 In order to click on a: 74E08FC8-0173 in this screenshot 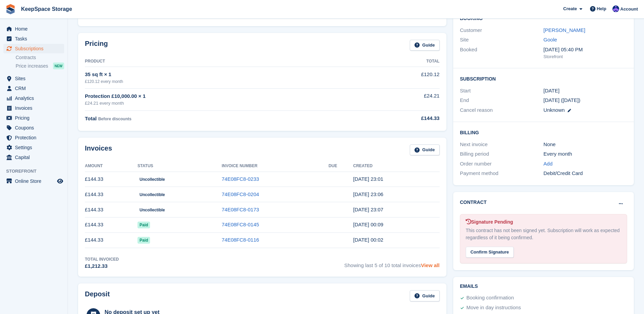, I will do `click(240, 209)`.